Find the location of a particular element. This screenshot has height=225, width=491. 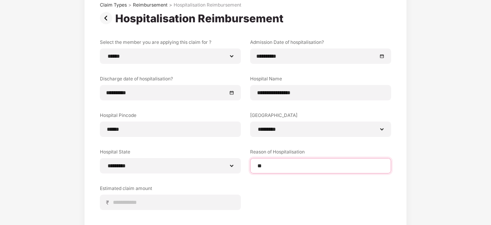

img: svg+xml;base64,PHN2ZyBpZD0iUHJldi0zMngzMiIgeG1sbnM9Imh0dHA6Ly93d3cudzMub3JnLzIwMDAvc3ZnIiB3aWR0aD... is located at coordinates (107, 18).